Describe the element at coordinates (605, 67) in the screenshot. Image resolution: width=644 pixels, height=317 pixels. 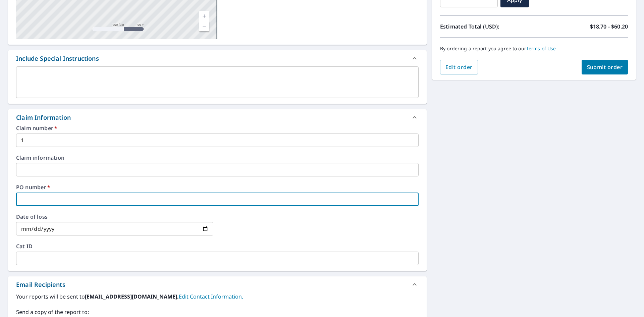
I see `button: Submit order` at that location.